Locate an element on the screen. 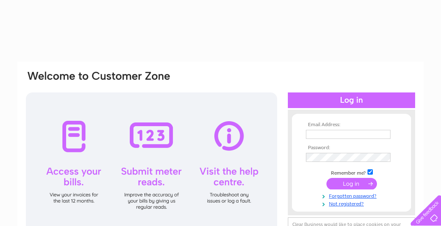 Image resolution: width=441 pixels, height=226 pixels. th: Password: is located at coordinates (352, 148).